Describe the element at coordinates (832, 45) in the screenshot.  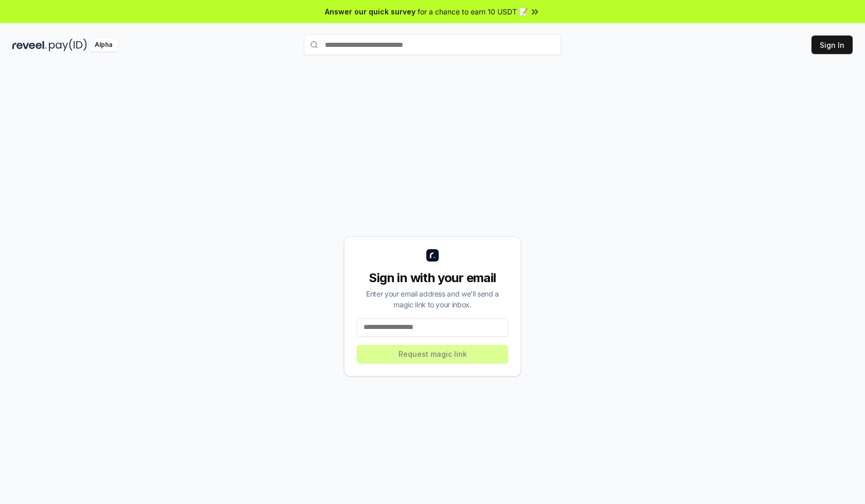
I see `button: Sign In` at that location.